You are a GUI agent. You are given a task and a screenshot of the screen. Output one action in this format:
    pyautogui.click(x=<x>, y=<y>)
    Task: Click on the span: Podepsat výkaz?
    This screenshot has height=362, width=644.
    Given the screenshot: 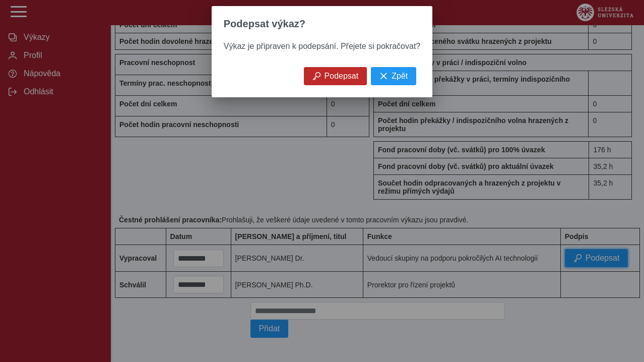 What is the action you would take?
    pyautogui.click(x=265, y=24)
    